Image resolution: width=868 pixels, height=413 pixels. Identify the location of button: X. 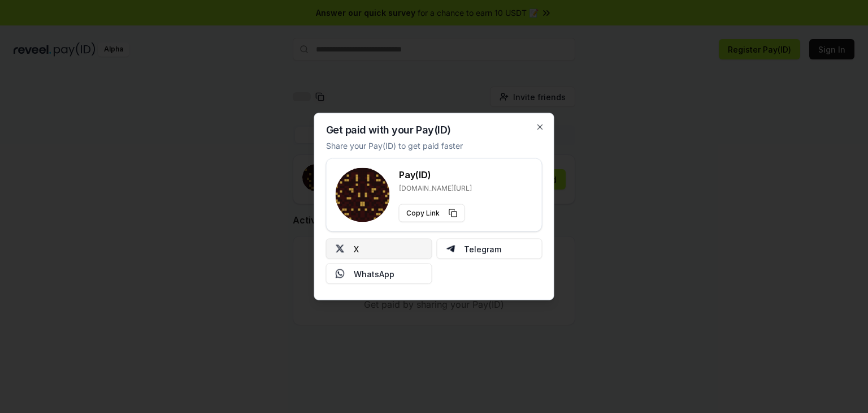
(379, 249).